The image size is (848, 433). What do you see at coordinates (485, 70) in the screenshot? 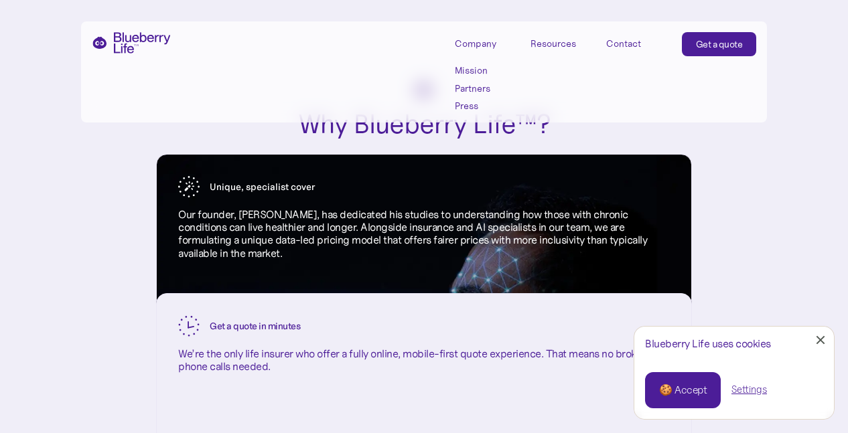
I see `a: Mission` at bounding box center [485, 70].